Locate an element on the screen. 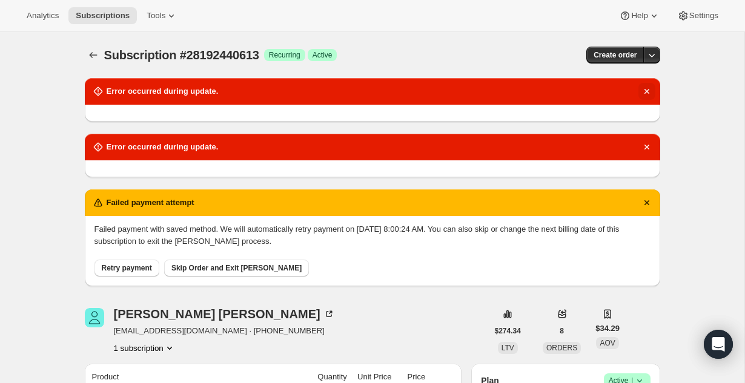 This screenshot has height=383, width=745. span: LTV is located at coordinates (508, 348).